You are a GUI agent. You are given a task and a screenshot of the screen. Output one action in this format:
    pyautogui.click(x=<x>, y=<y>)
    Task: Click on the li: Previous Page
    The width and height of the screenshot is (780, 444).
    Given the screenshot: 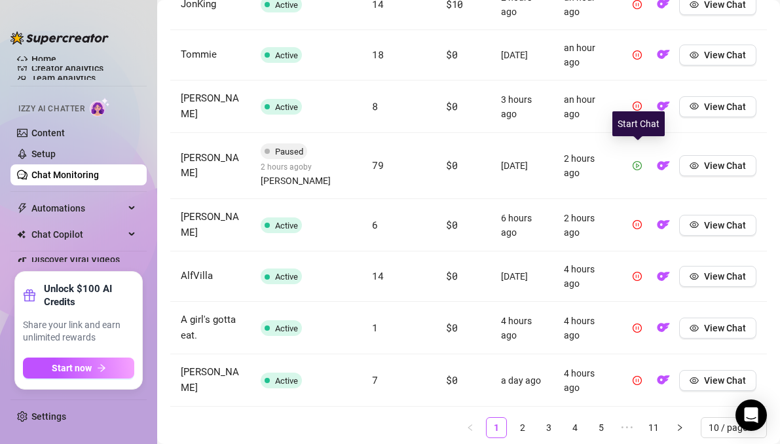 What is the action you would take?
    pyautogui.click(x=470, y=427)
    